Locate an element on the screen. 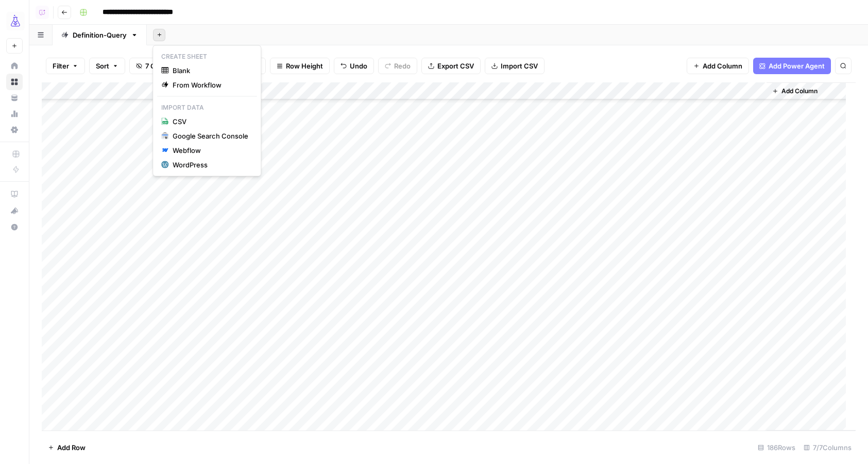 The height and width of the screenshot is (464, 868). button: Add Row is located at coordinates (66, 447).